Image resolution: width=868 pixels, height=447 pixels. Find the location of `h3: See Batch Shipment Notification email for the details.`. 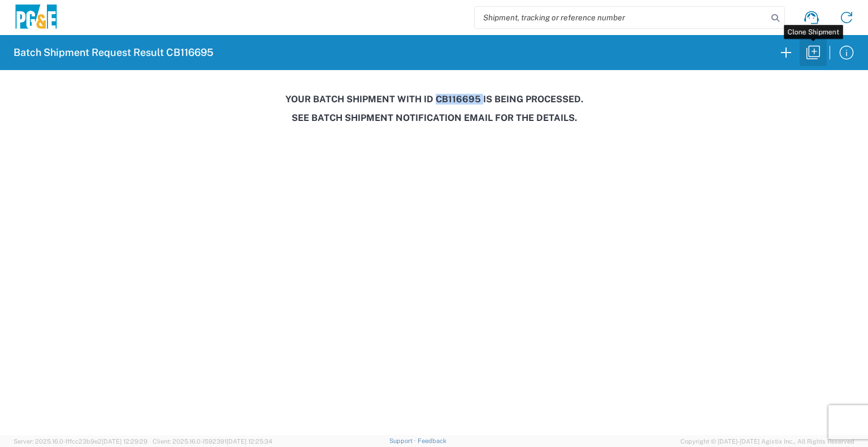

h3: See Batch Shipment Notification email for the details. is located at coordinates (434, 117).